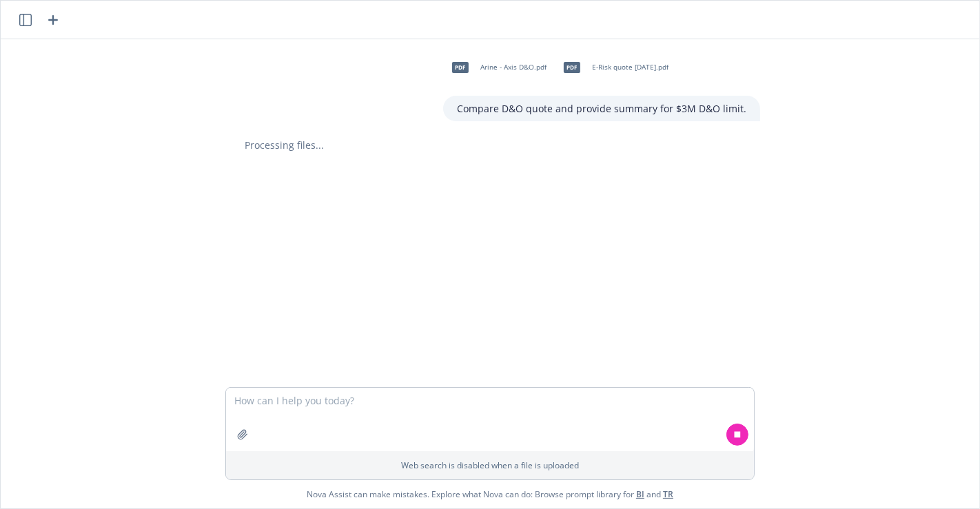 Image resolution: width=980 pixels, height=509 pixels. I want to click on div: pdfArine - Axis D&O.pdf, so click(496, 67).